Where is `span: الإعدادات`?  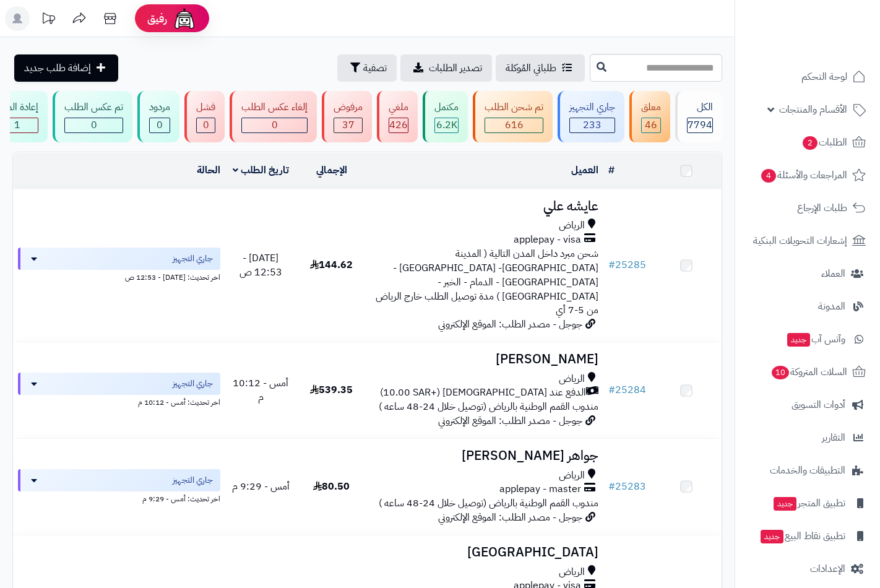 span: الإعدادات is located at coordinates (828, 569).